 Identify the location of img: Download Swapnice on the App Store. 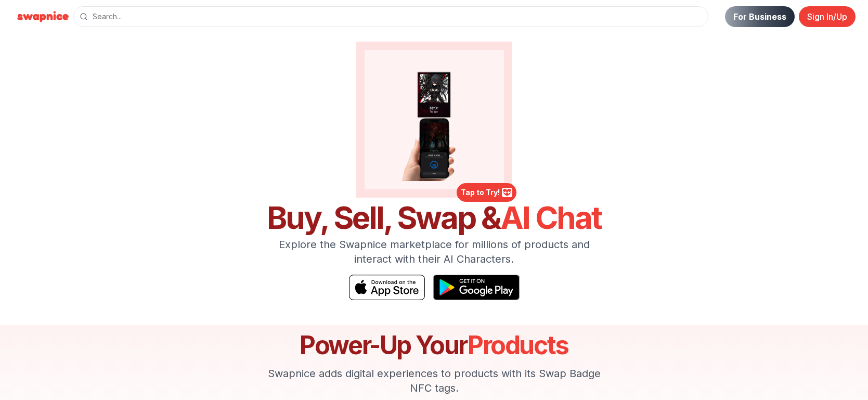
(387, 287).